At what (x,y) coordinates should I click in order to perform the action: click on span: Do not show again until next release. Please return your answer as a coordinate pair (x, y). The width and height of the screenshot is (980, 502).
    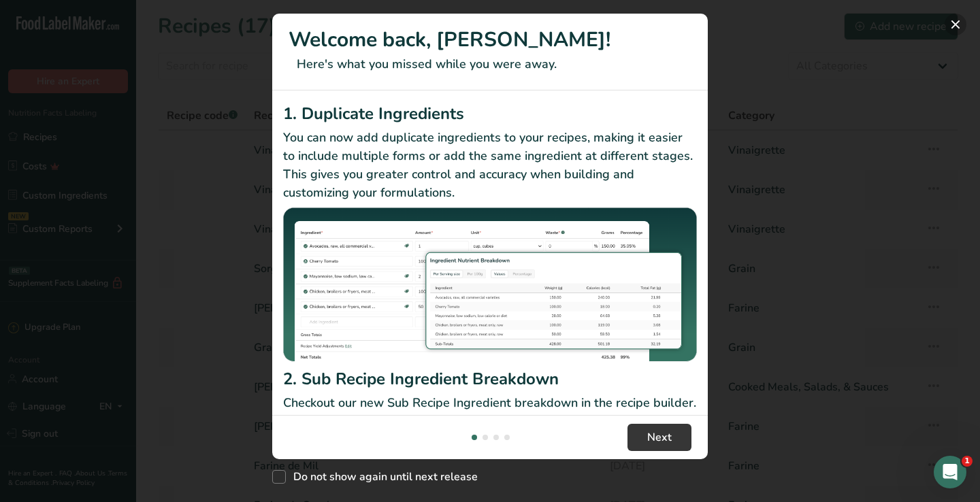
    Looking at the image, I should click on (382, 477).